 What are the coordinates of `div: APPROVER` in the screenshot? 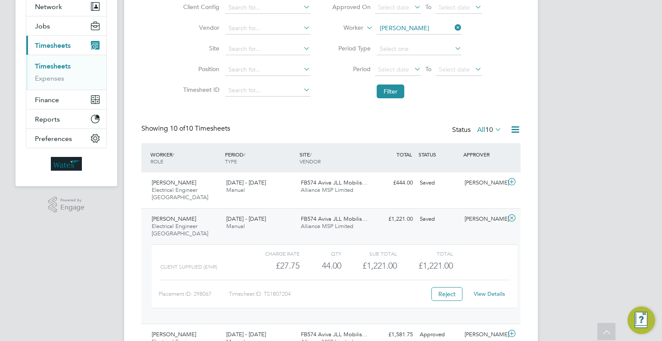 It's located at (484, 154).